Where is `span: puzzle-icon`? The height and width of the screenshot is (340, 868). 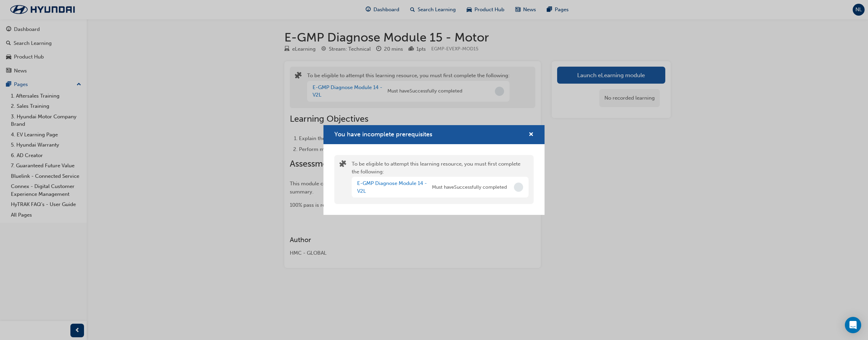
span: puzzle-icon is located at coordinates (343, 164).